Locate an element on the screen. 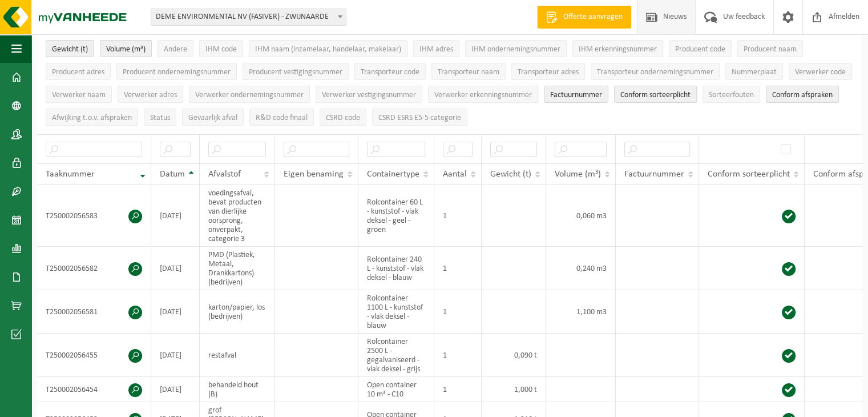 Image resolution: width=868 pixels, height=417 pixels. button: Conform sorteerplicht : Activate to sort is located at coordinates (655, 94).